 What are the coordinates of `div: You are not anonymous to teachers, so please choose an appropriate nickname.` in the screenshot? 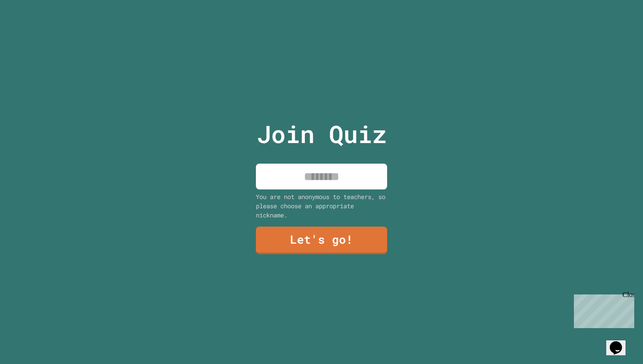 It's located at (322, 205).